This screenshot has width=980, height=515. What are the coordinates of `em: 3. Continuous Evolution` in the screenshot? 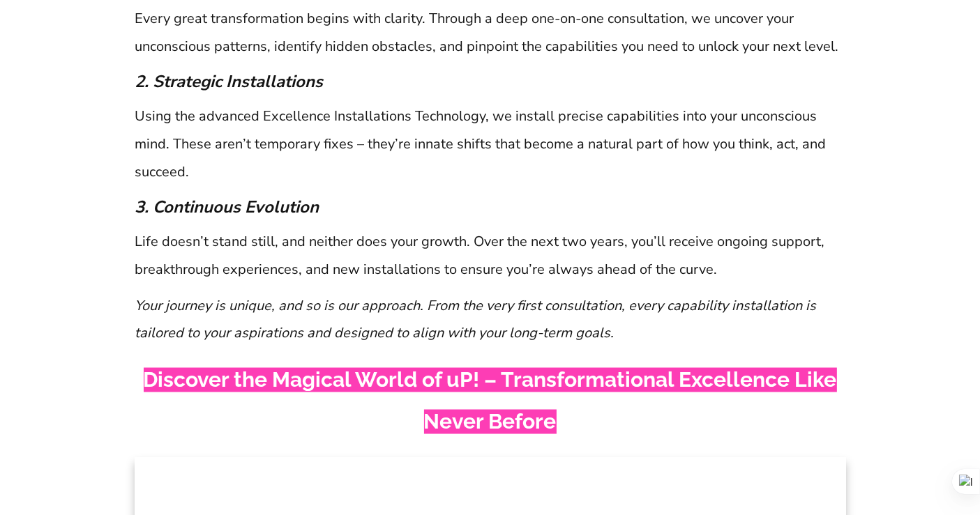 It's located at (228, 207).